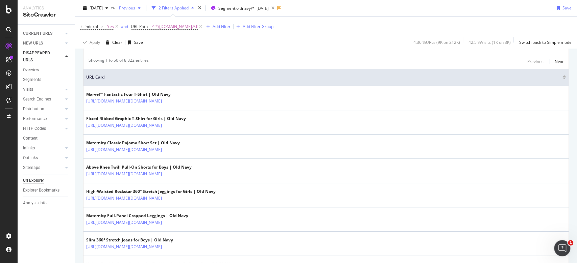 This screenshot has height=263, width=577. I want to click on div: Visits, so click(28, 89).